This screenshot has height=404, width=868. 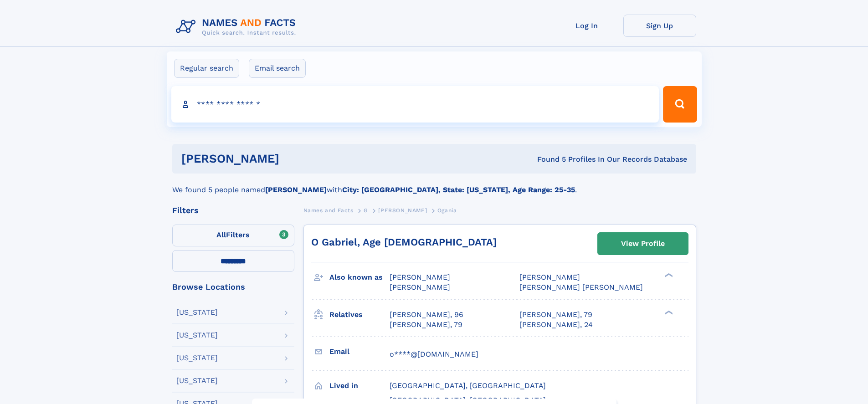 What do you see at coordinates (643, 243) in the screenshot?
I see `a: View Profile` at bounding box center [643, 243].